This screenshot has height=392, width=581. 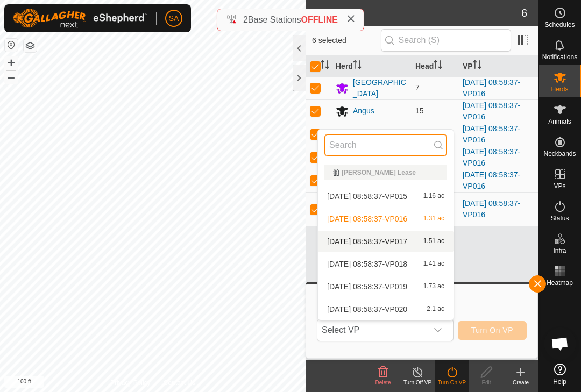 I want to click on li: 2025-09-26 08:58:37-VP015, so click(x=385, y=196).